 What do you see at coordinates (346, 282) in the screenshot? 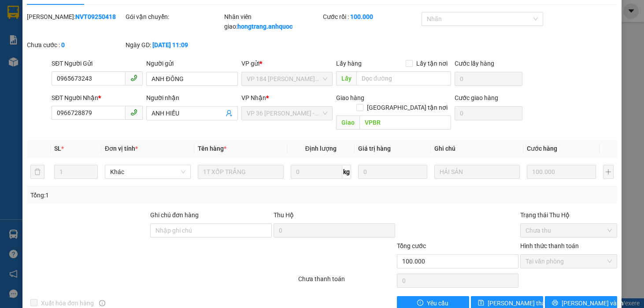
I see `div: Chưa thanh toán` at bounding box center [346, 282].